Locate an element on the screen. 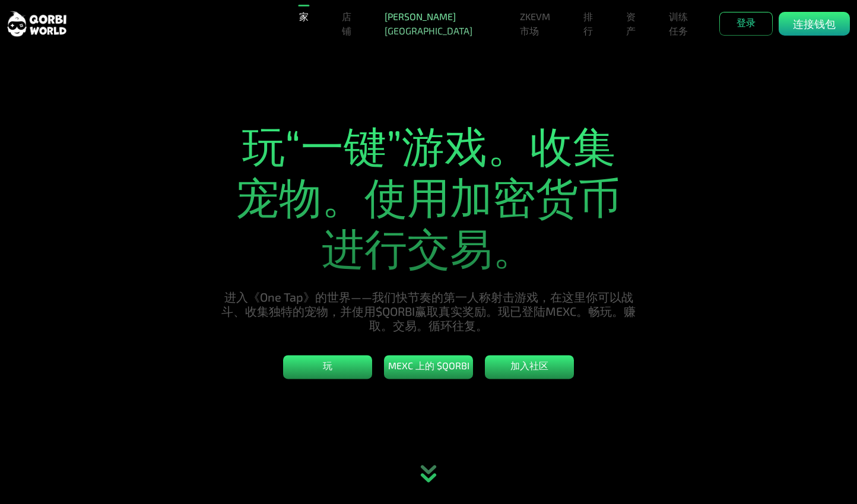 This screenshot has width=857, height=504. div: 动画片 is located at coordinates (428, 477).